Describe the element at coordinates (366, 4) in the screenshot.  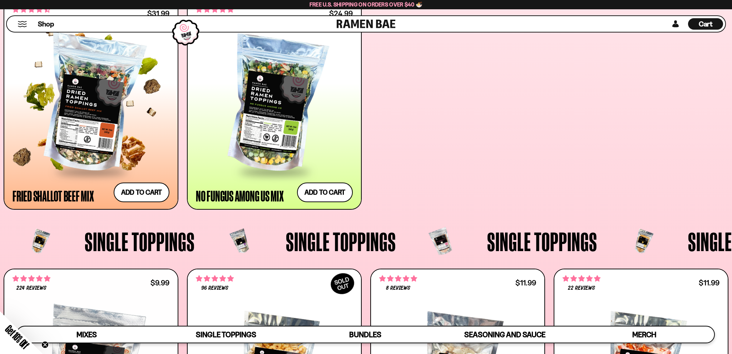
I see `span: Free U.S. Shipping on Orders over $40 🍜` at that location.